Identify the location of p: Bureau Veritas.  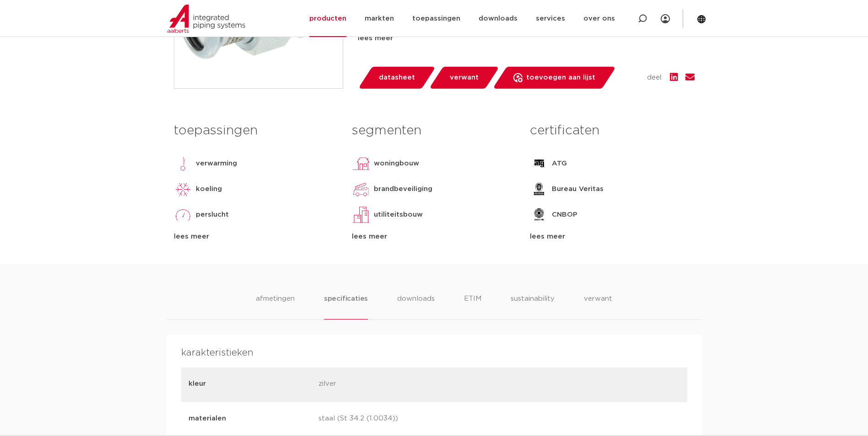
(577, 189).